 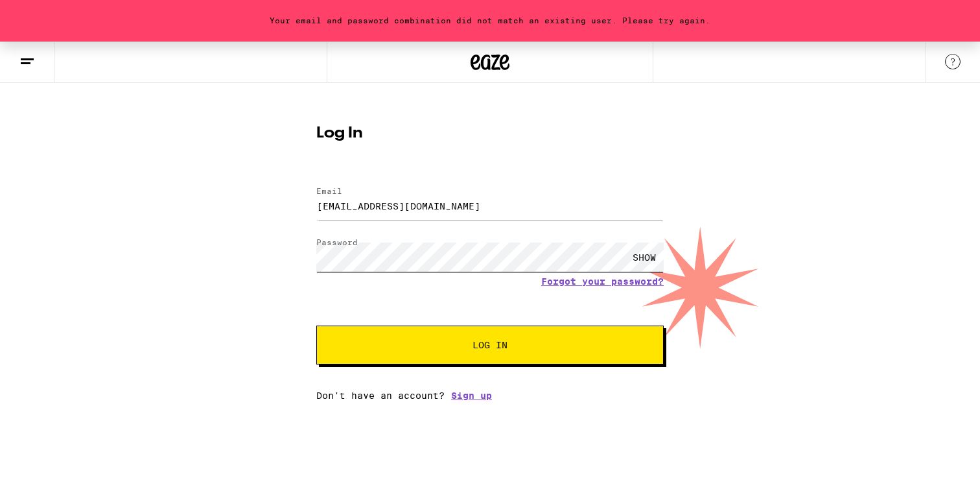 What do you see at coordinates (337, 242) in the screenshot?
I see `label: Password` at bounding box center [337, 242].